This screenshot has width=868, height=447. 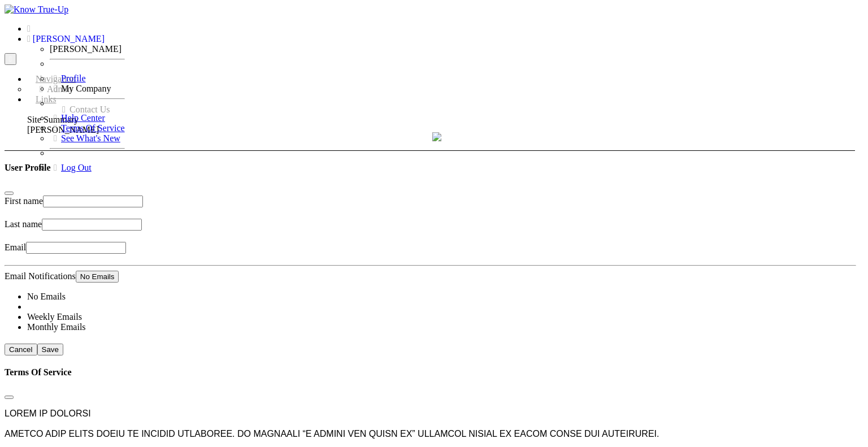 What do you see at coordinates (24, 201) in the screenshot?
I see `label: First name` at bounding box center [24, 201].